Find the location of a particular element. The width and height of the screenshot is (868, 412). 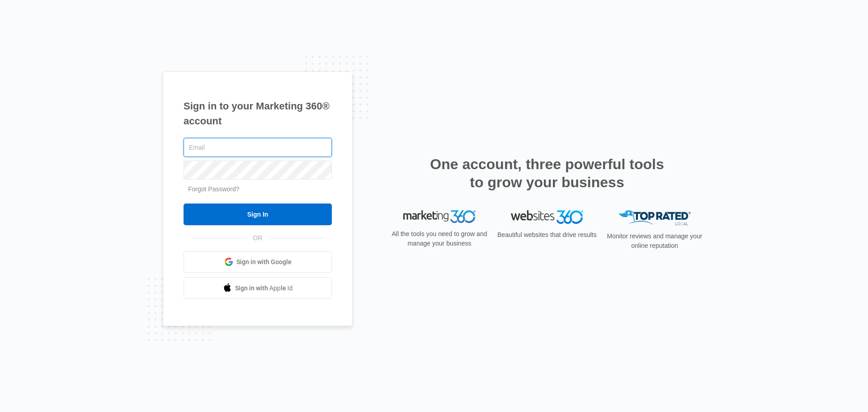

p: Beautiful websites that drive results is located at coordinates (547, 235).